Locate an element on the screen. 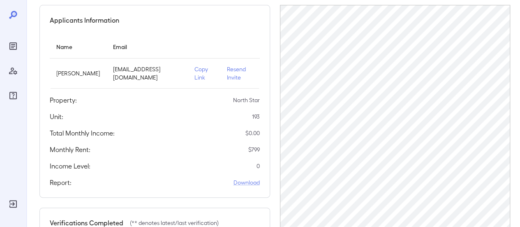 The image size is (520, 227). div: Reports is located at coordinates (13, 46).